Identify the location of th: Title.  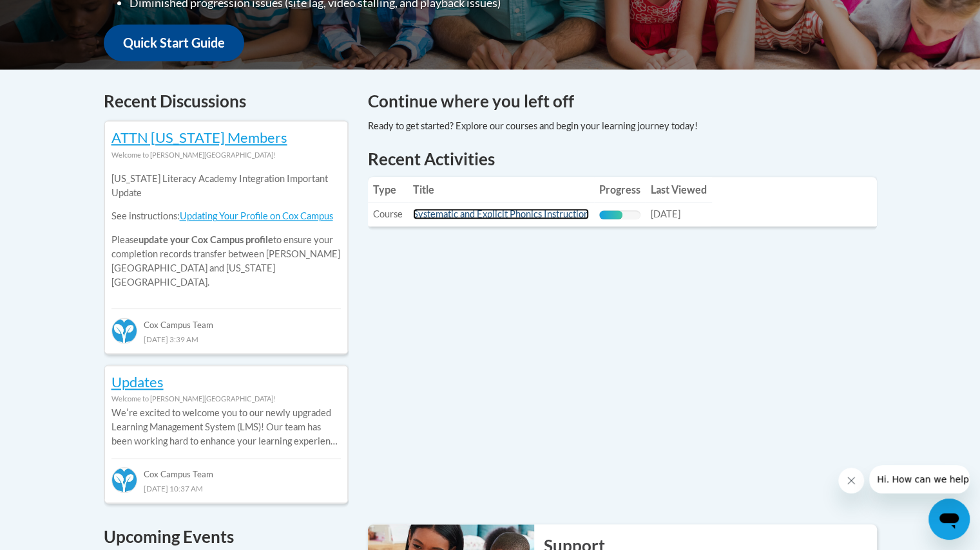
(500, 189).